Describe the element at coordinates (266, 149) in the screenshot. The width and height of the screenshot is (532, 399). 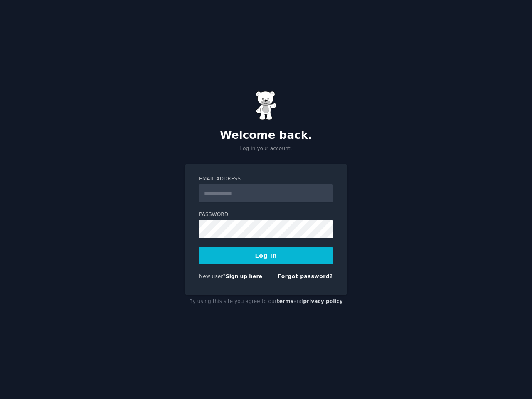
I see `p: Log in your account.` at that location.